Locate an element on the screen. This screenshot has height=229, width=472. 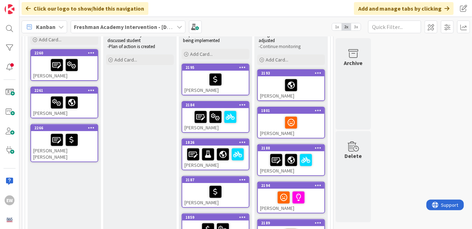
span: All planned interventions are being implemented is located at coordinates (210, 37).